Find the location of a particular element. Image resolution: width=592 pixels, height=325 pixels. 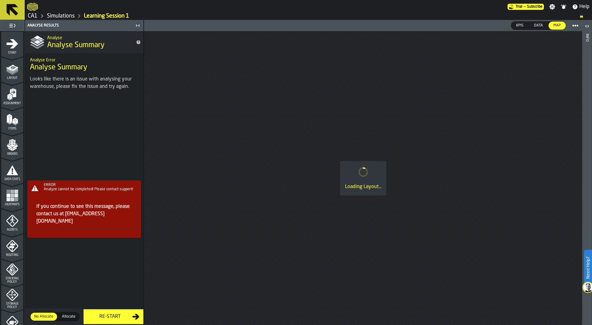

span: Orders is located at coordinates (12, 154).